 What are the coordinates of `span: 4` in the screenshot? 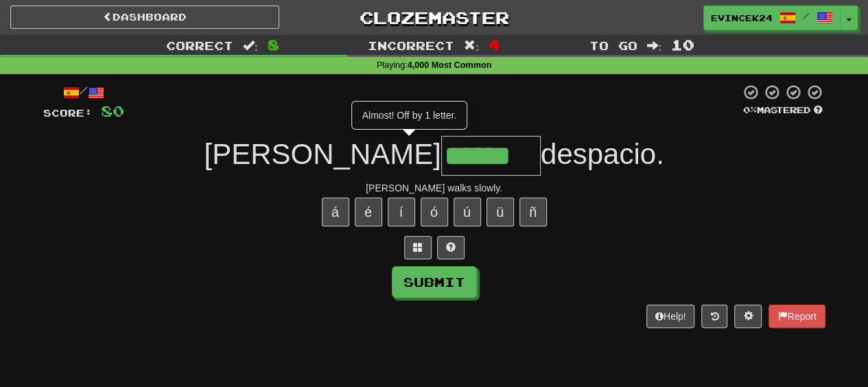 It's located at (494, 45).